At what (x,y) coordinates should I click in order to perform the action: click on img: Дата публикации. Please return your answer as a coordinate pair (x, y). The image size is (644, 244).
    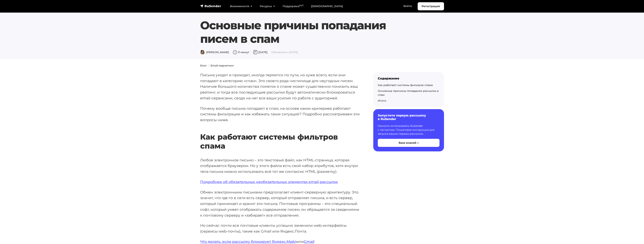
    Looking at the image, I should click on (255, 52).